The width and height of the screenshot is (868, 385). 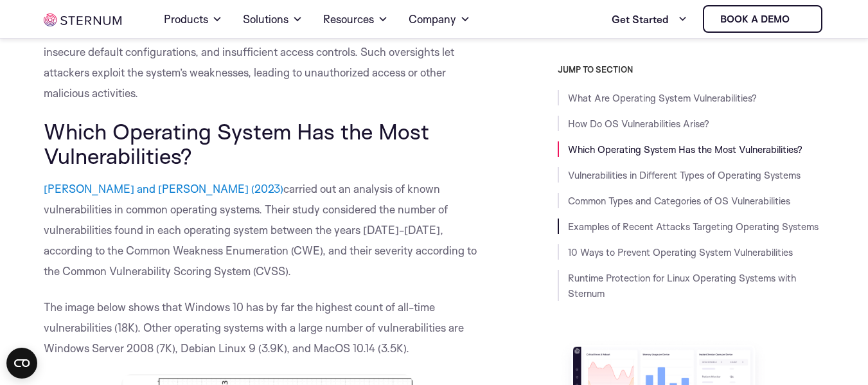 I want to click on a: Solutions, so click(x=273, y=19).